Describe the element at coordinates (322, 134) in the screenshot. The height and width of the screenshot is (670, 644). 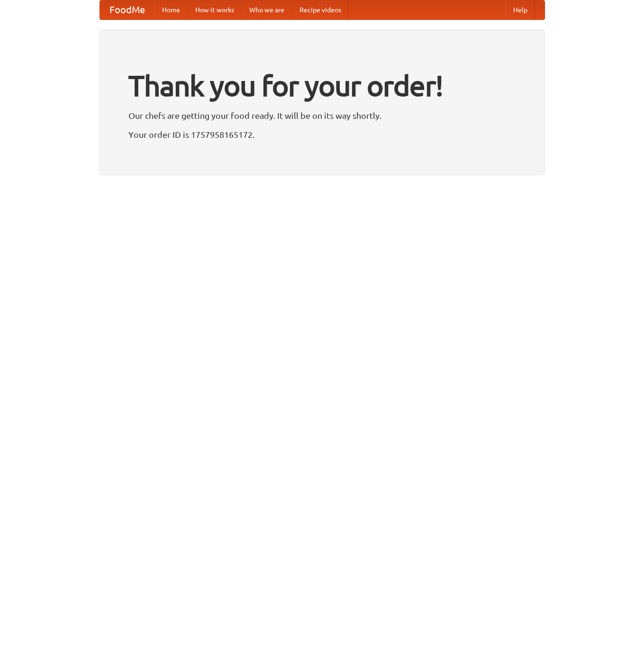
I see `p: Your order ID is 1757958165172.` at that location.